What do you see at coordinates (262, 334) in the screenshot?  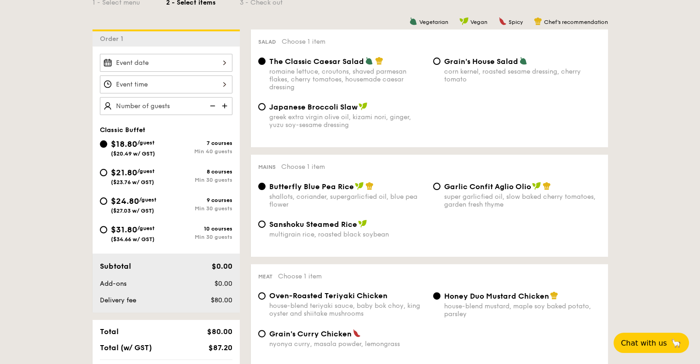 I see `input: Grain's Curry Chickennyonya curry, masala powder, lemongrass` at bounding box center [262, 334].